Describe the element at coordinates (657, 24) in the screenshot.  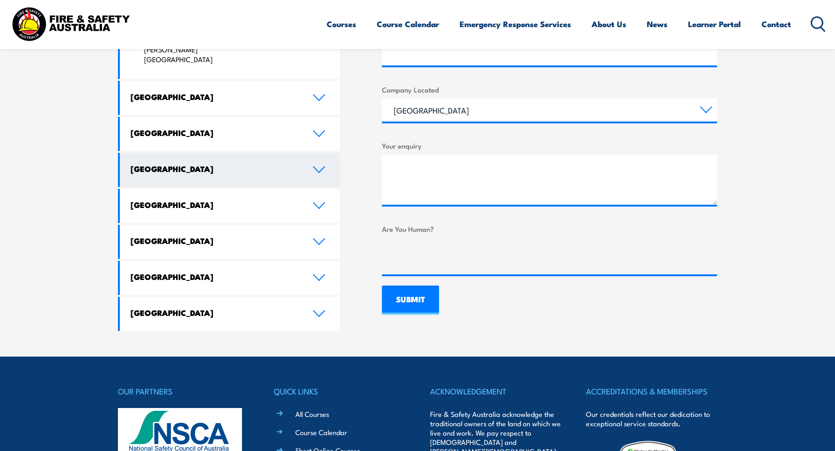
I see `a: News` at that location.